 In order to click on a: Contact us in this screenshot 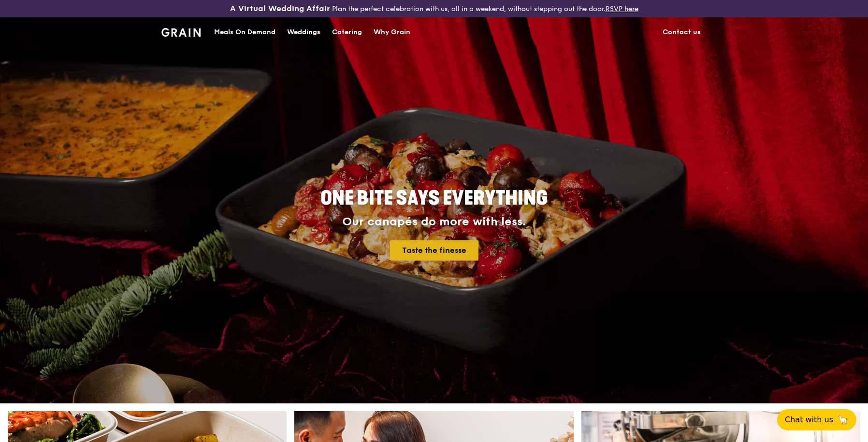, I will do `click(682, 32)`.